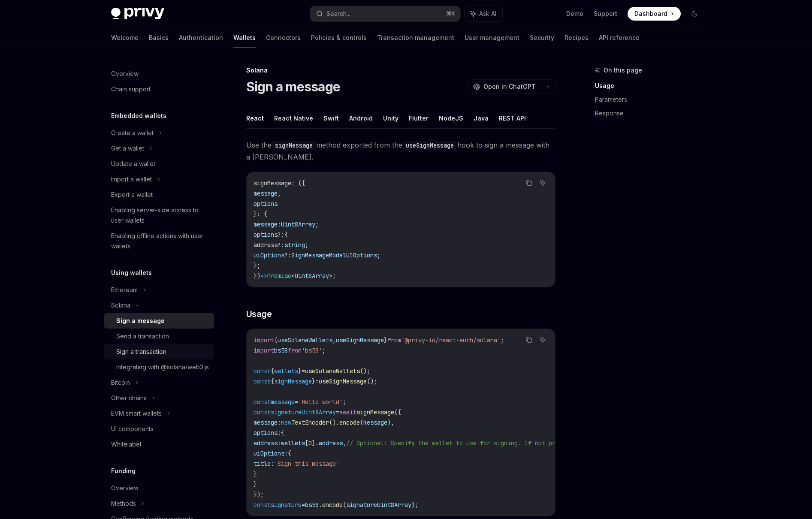 Image resolution: width=812 pixels, height=519 pixels. Describe the element at coordinates (121, 306) in the screenshot. I see `div: Solana` at that location.